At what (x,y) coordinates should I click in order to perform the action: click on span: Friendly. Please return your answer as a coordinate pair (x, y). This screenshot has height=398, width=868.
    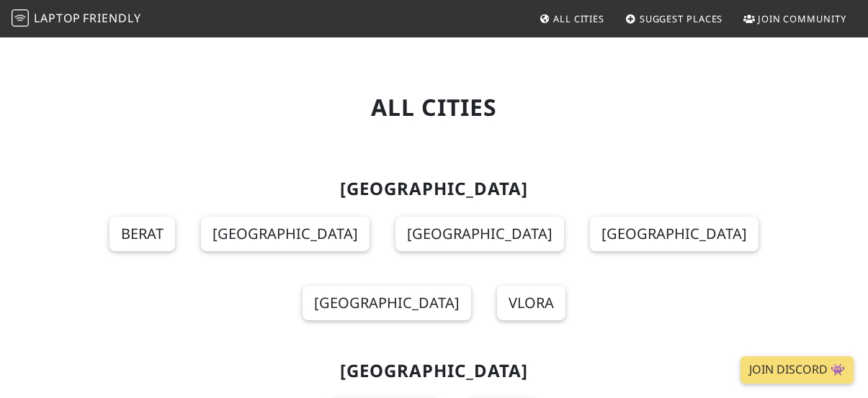
    Looking at the image, I should click on (111, 18).